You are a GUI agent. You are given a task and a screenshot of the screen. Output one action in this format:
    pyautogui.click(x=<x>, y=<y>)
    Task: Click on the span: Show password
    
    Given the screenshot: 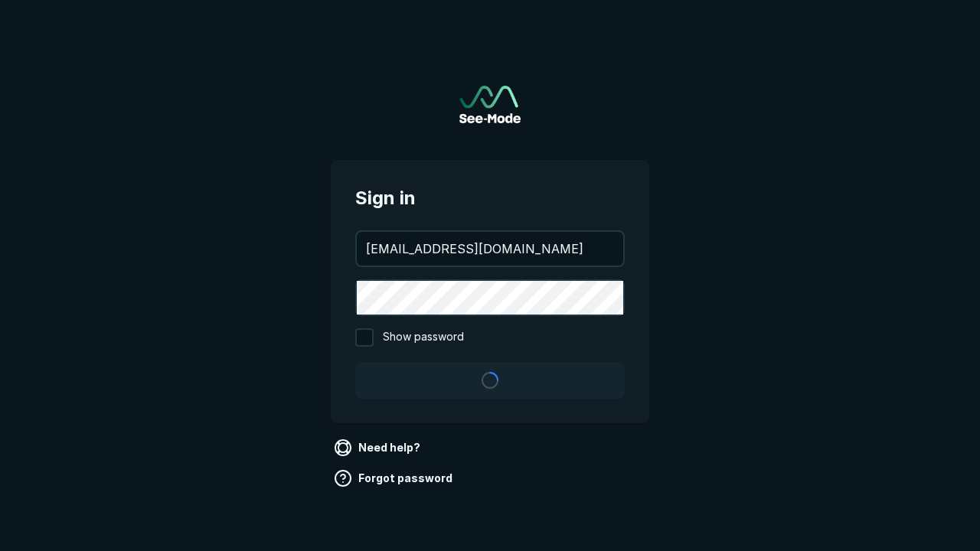 What is the action you would take?
    pyautogui.click(x=424, y=337)
    